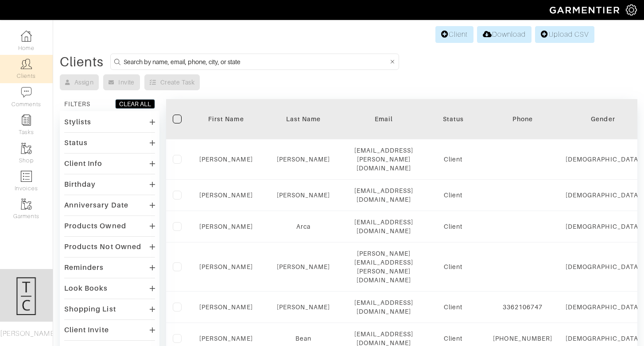 This screenshot has height=346, width=644. I want to click on div: Products Not Owned, so click(102, 247).